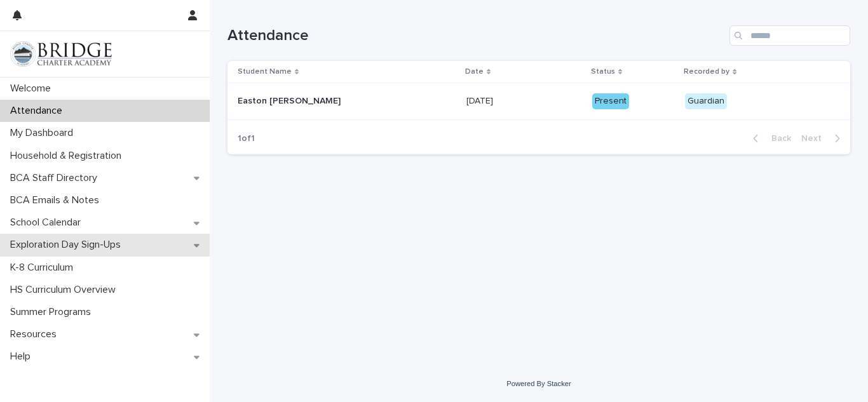 The height and width of the screenshot is (402, 868). Describe the element at coordinates (769, 138) in the screenshot. I see `button: Back` at that location.